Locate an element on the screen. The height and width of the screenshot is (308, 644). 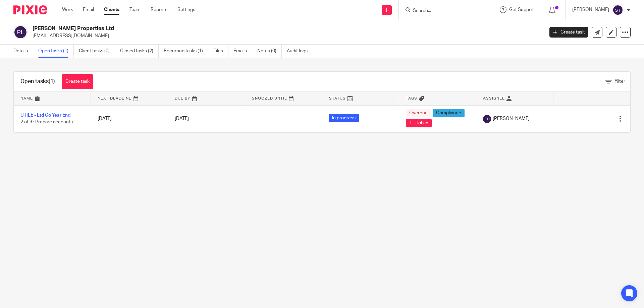
a: Work is located at coordinates (67, 10).